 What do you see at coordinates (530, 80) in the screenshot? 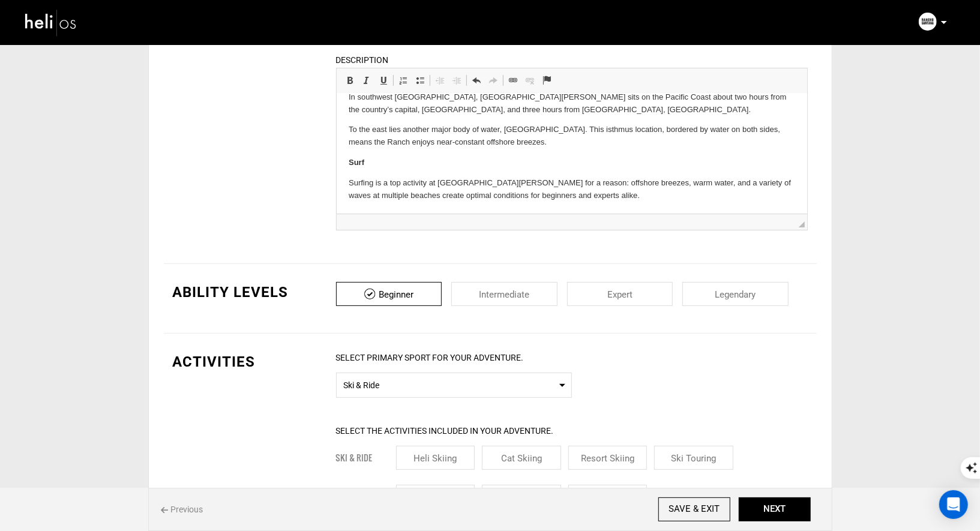
I see `a: Unlink` at bounding box center [530, 80].